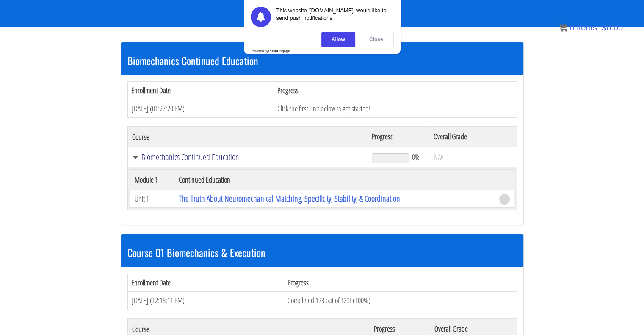  What do you see at coordinates (322, 253) in the screenshot?
I see `h3: Course 01 Biomechanics & Execution` at bounding box center [322, 253].